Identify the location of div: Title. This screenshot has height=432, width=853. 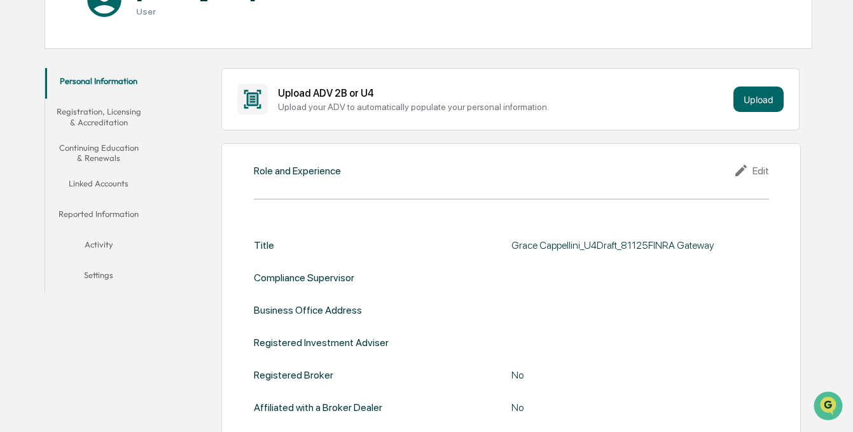
(264, 245).